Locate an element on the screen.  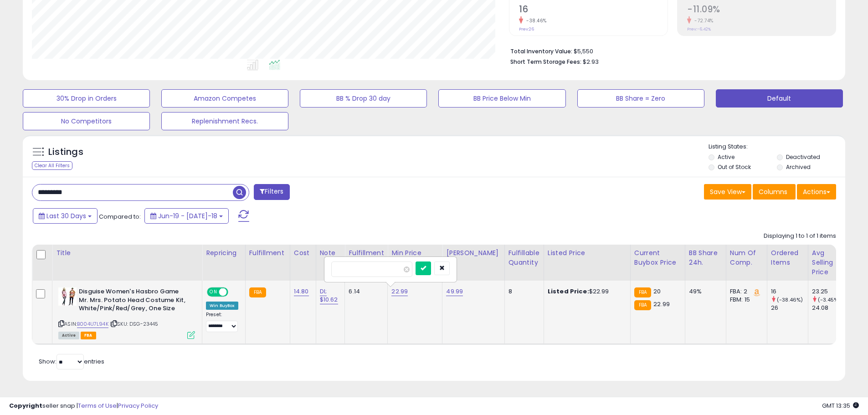
b: Total Inventory Value: is located at coordinates (541, 51).